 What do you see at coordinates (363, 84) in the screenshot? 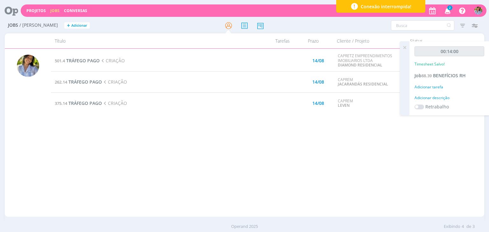
I see `a: JACARANDÁS RESIDENCIAL` at bounding box center [363, 84].